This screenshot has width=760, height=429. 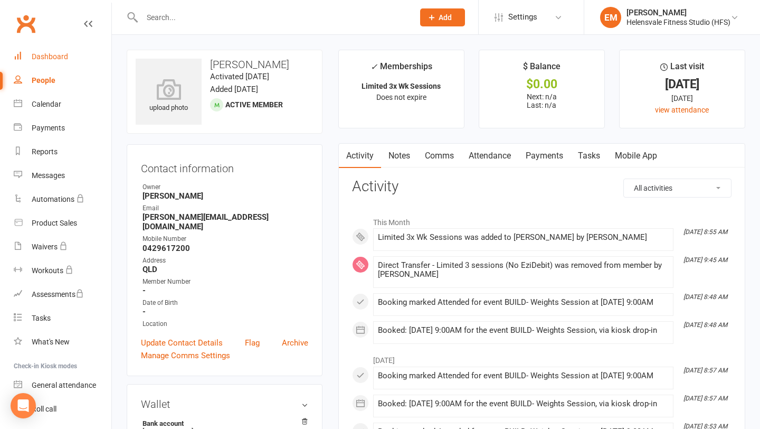 What do you see at coordinates (62, 175) in the screenshot?
I see `a: Messages` at bounding box center [62, 175].